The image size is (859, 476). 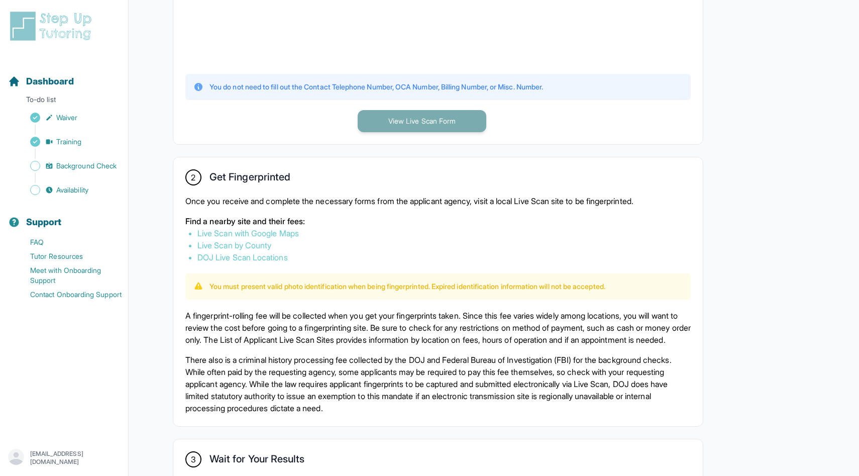 I want to click on a: DOJ Live Scan Locations, so click(x=243, y=257).